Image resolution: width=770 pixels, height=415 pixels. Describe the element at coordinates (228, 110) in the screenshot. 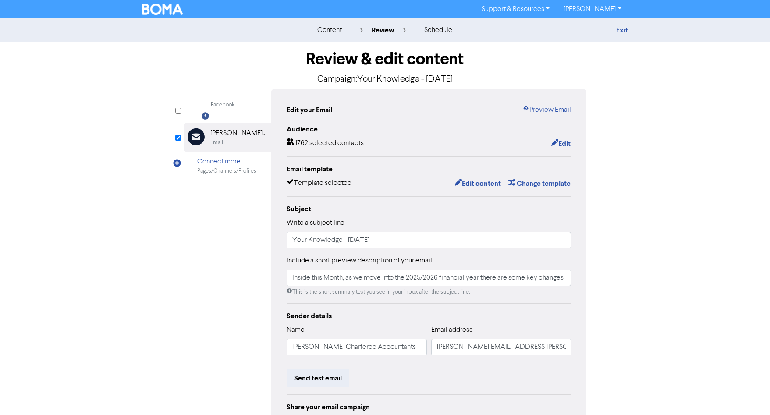

I see `div: Facebook Facebook` at that location.